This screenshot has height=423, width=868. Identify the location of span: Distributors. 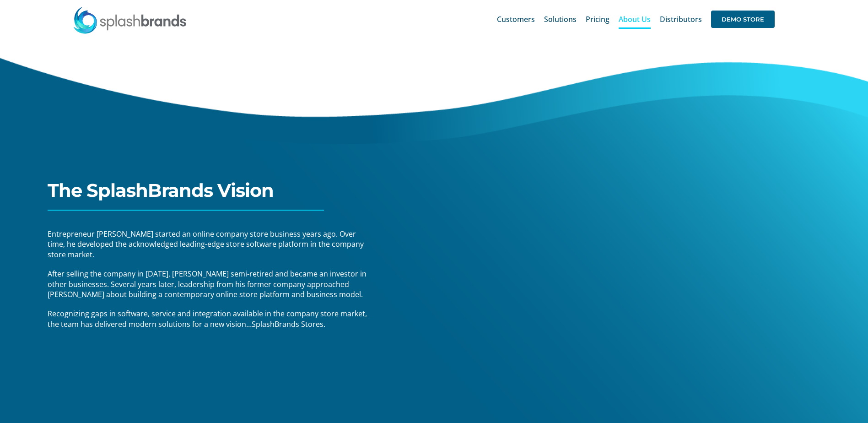
(681, 19).